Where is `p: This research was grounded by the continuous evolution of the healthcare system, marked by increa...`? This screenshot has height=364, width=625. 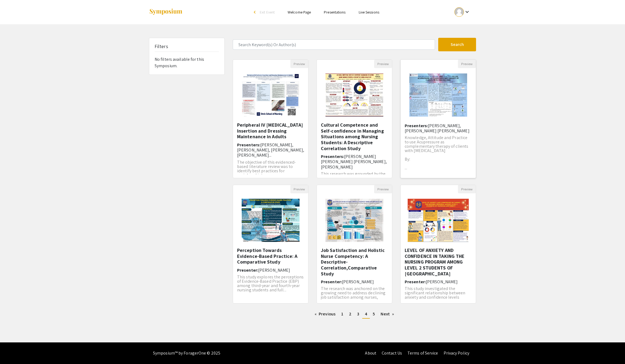 p: This research was grounded by the continuous evolution of the healthcare system, marked by increa... is located at coordinates (355, 182).